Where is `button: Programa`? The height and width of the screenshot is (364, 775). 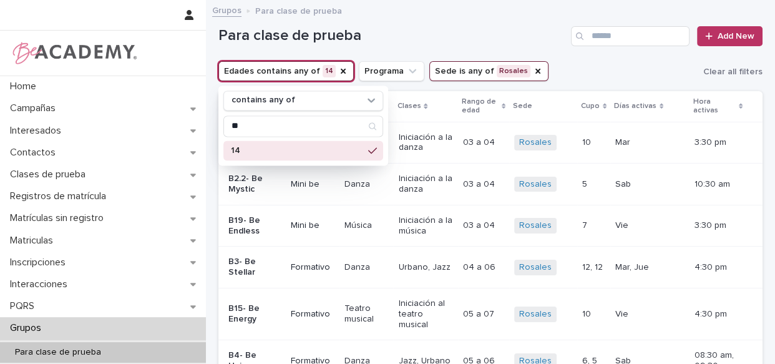 button: Programa is located at coordinates (391, 71).